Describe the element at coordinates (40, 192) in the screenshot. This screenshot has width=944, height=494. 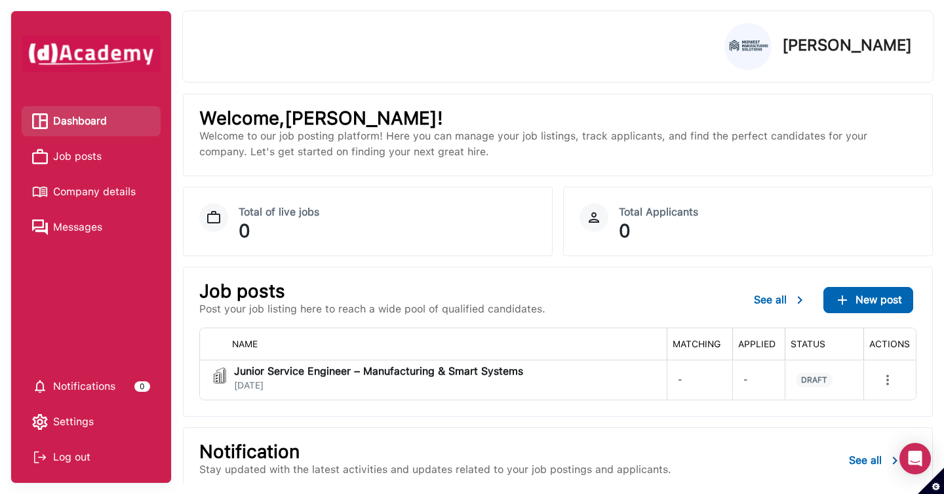
I see `img: Company details icon` at that location.